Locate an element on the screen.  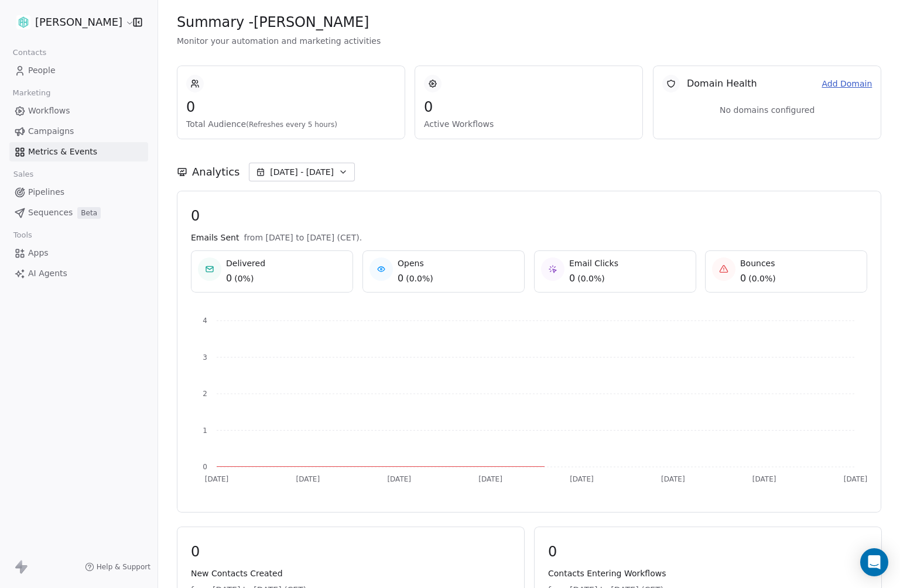
img: slack.jpg is located at coordinates (23, 22).